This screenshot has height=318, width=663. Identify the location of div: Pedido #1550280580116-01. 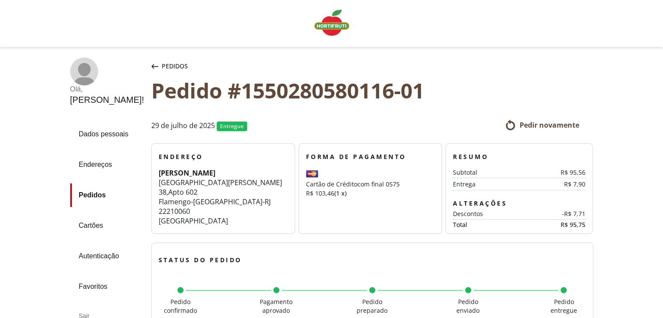
(372, 90).